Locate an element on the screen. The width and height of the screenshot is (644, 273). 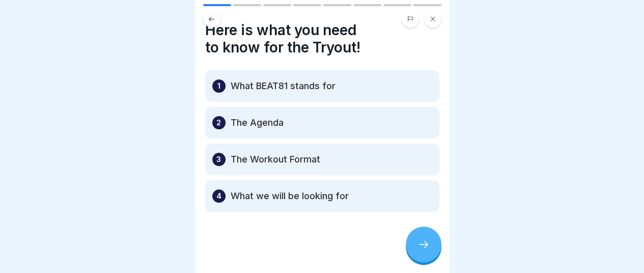
p: 4 is located at coordinates (219, 196).